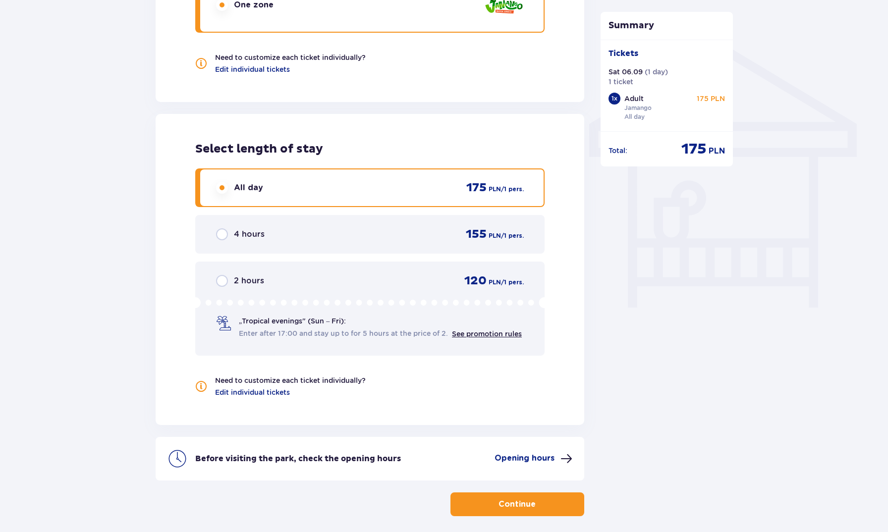 The image size is (888, 532). Describe the element at coordinates (292, 321) in the screenshot. I see `p: „Tropical evenings" (Sun – Fri):` at that location.